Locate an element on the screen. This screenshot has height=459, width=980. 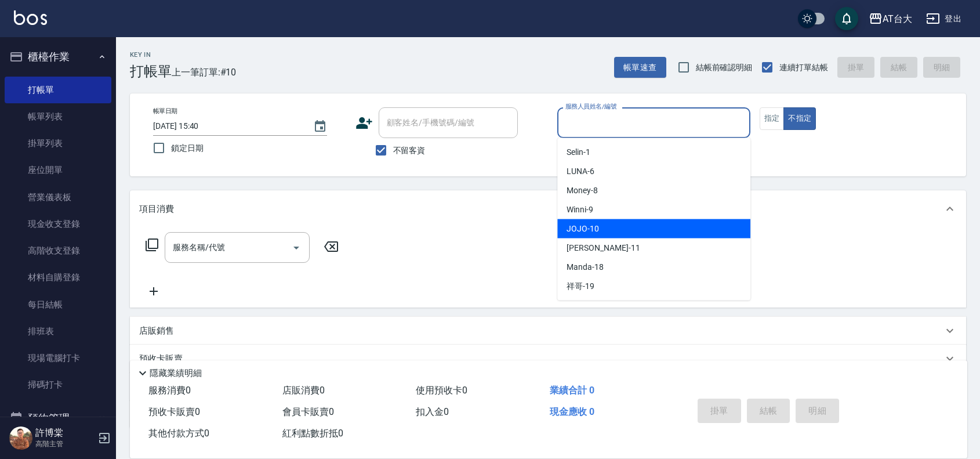
a: 排班表 is located at coordinates (58, 331).